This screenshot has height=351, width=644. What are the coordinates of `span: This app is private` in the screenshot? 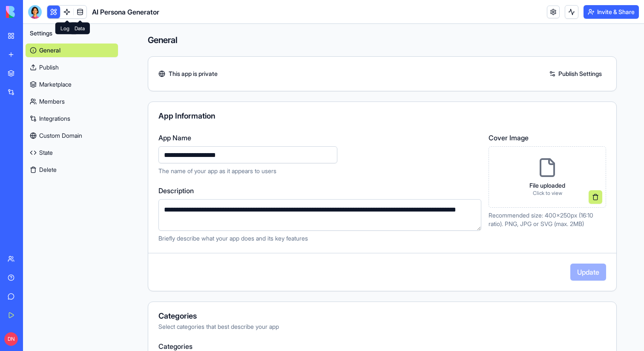 It's located at (193, 74).